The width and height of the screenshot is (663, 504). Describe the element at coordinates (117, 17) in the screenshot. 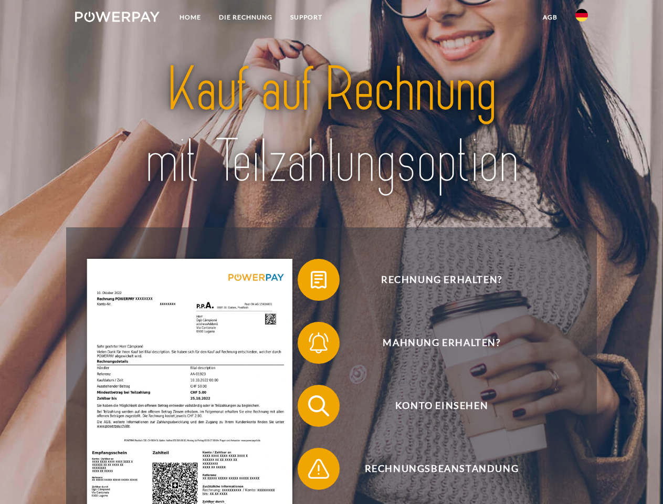

I see `img: logo-powerpay-white.svg` at that location.